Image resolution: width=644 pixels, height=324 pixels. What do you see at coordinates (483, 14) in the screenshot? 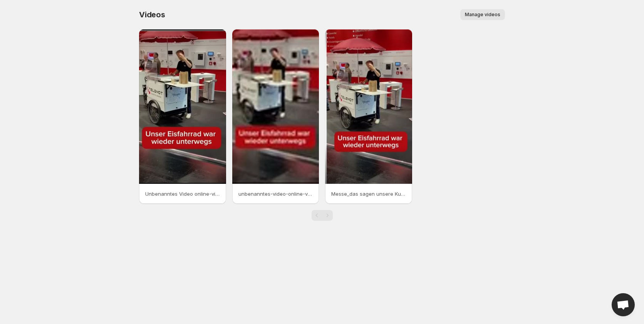
I see `span: Manage videos` at bounding box center [483, 14].